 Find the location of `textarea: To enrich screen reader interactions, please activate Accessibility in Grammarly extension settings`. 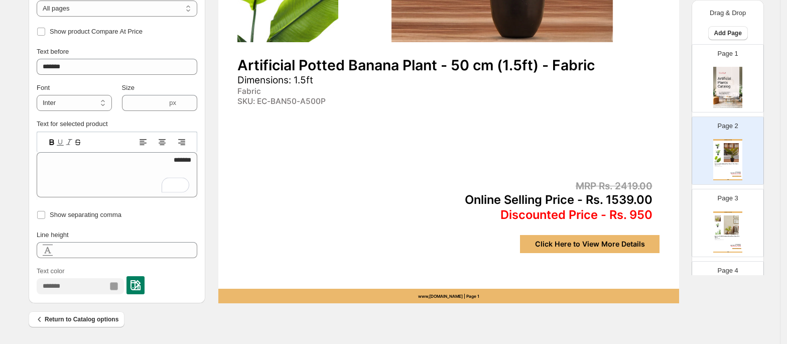

textarea: To enrich screen reader interactions, please activate Accessibility in Grammarly extension settings is located at coordinates (117, 175).